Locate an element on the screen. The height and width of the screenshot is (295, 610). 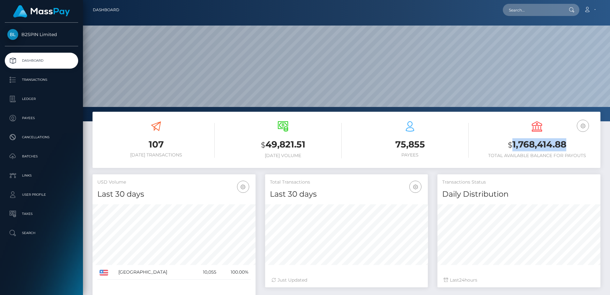
p: Batches is located at coordinates (41, 156).